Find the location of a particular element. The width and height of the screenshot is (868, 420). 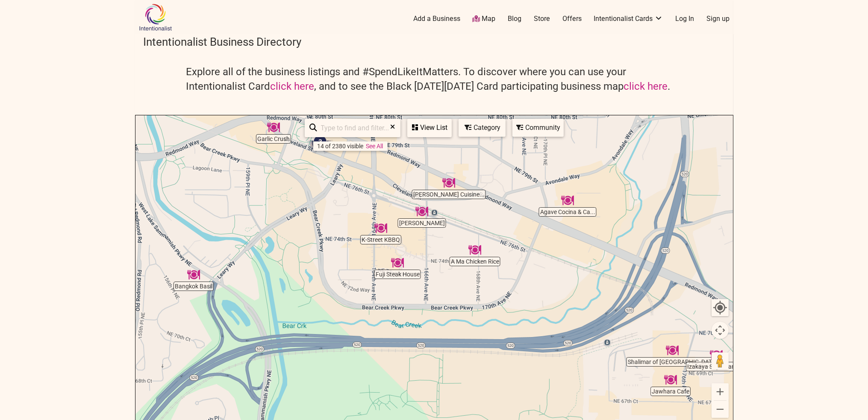

div: Garlic Crush is located at coordinates (274, 127).